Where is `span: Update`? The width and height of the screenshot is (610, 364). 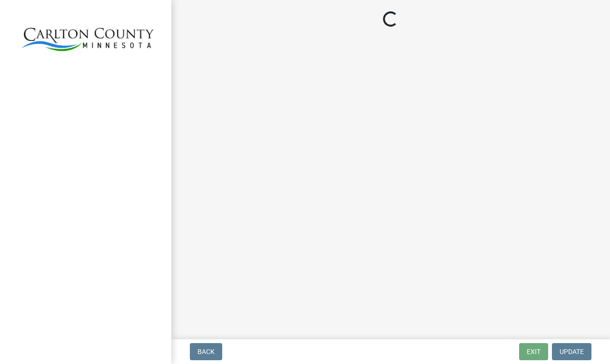
span: Update is located at coordinates (571, 352).